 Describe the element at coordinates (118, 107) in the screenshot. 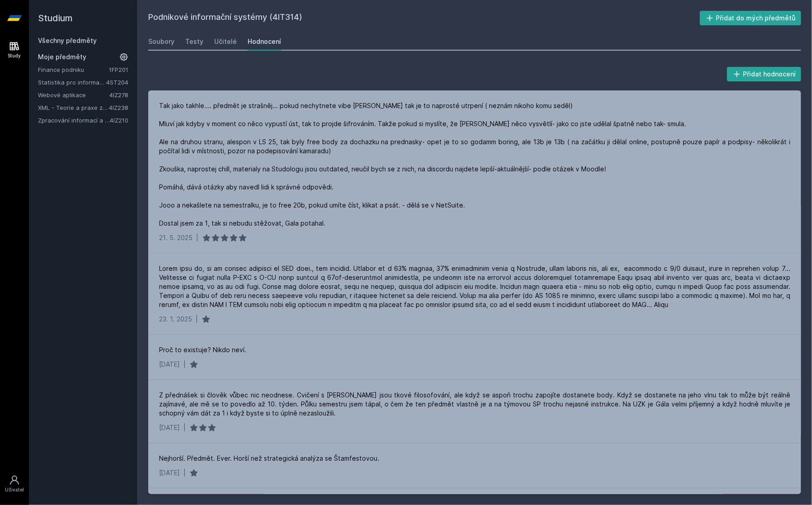

I see `a: 4IZ238` at that location.